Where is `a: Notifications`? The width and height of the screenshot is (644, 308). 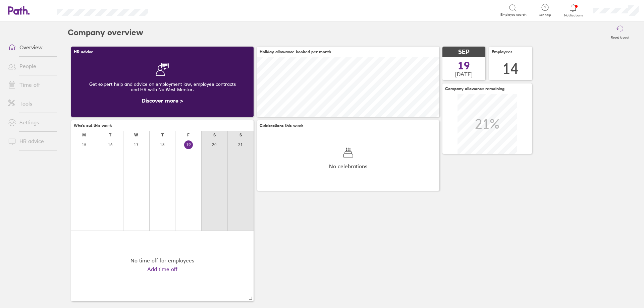 a: Notifications is located at coordinates (573, 10).